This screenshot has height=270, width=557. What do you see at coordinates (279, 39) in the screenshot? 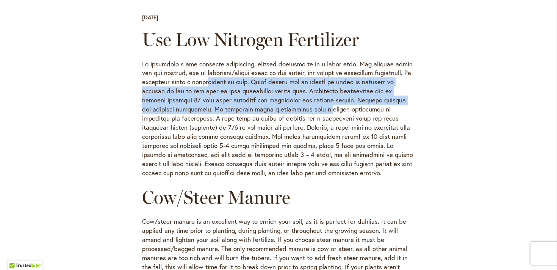
I see `h2: Use Low Nitrogen Fertilizer` at bounding box center [279, 39].